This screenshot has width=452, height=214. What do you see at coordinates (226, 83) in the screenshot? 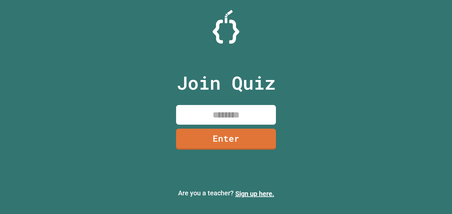
I see `p: Join Quiz` at bounding box center [226, 83].